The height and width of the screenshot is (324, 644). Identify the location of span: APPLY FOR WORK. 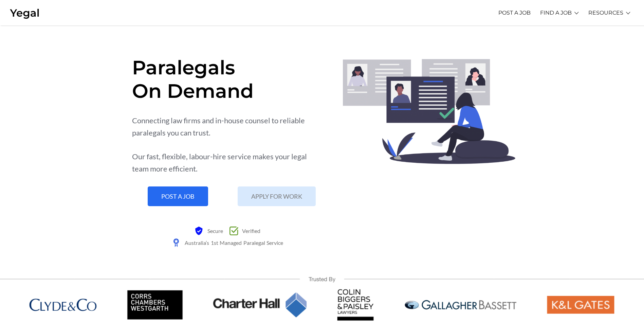
(276, 196).